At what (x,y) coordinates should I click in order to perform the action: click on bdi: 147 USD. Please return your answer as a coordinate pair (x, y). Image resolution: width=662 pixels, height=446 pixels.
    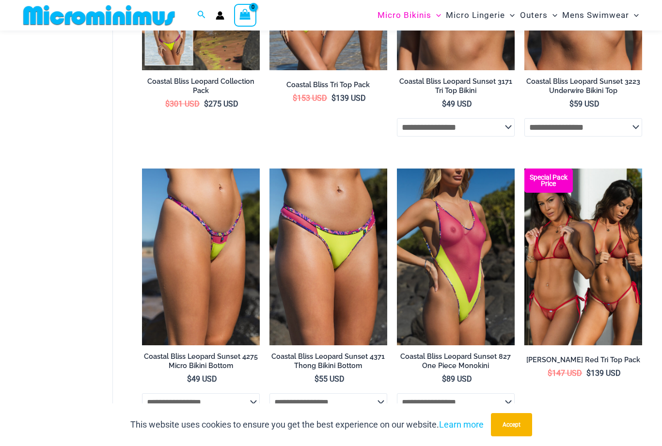
    Looking at the image, I should click on (564, 373).